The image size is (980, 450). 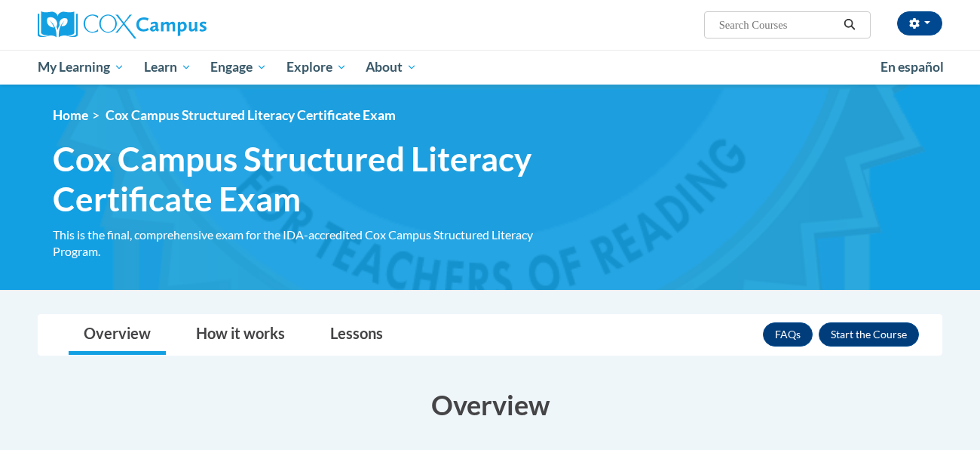 What do you see at coordinates (912, 67) in the screenshot?
I see `a: En español` at bounding box center [912, 67].